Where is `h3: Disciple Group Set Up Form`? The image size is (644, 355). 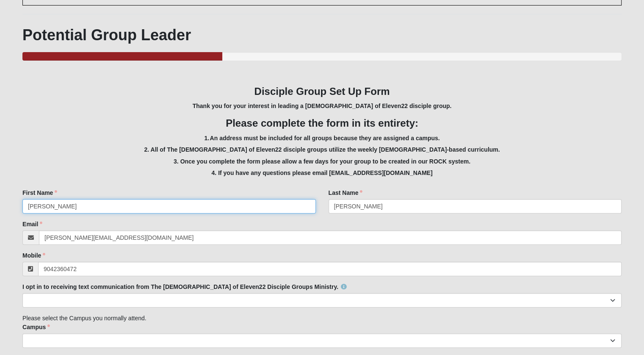
h3: Disciple Group Set Up Form is located at coordinates (322, 91).